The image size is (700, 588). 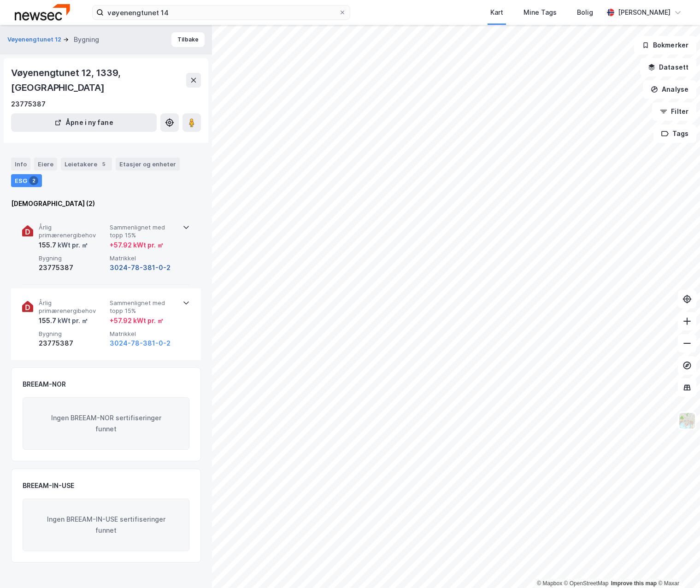 I want to click on div: Etasjer og enheter, so click(x=148, y=164).